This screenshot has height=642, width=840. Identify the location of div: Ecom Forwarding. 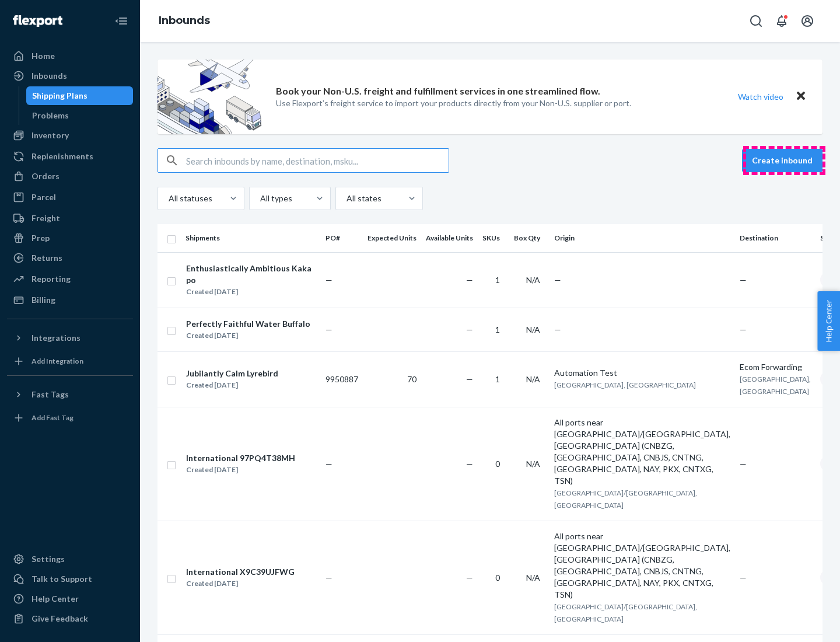
(775, 367).